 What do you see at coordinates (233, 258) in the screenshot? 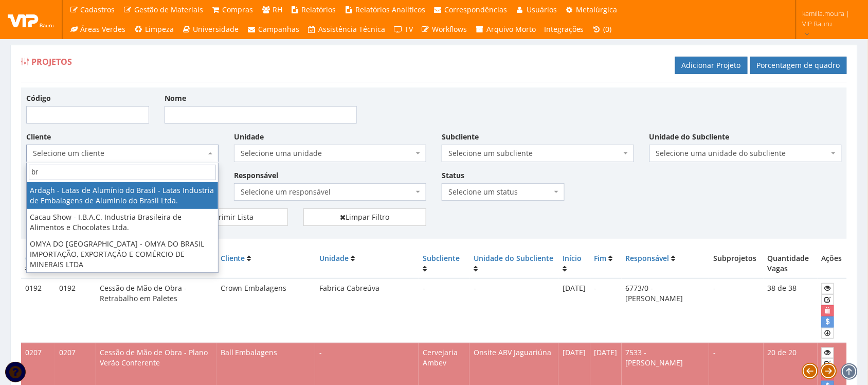
I see `a: Cliente` at bounding box center [233, 258].